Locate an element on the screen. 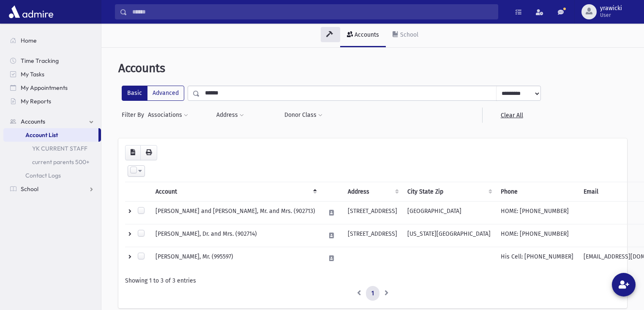  a: Account List is located at coordinates (51, 135).